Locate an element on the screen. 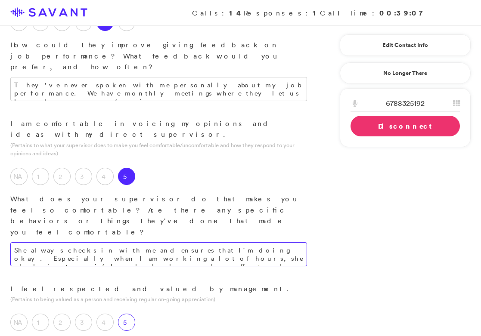 Image resolution: width=481 pixels, height=336 pixels. strong: 00:39:07 is located at coordinates (403, 13).